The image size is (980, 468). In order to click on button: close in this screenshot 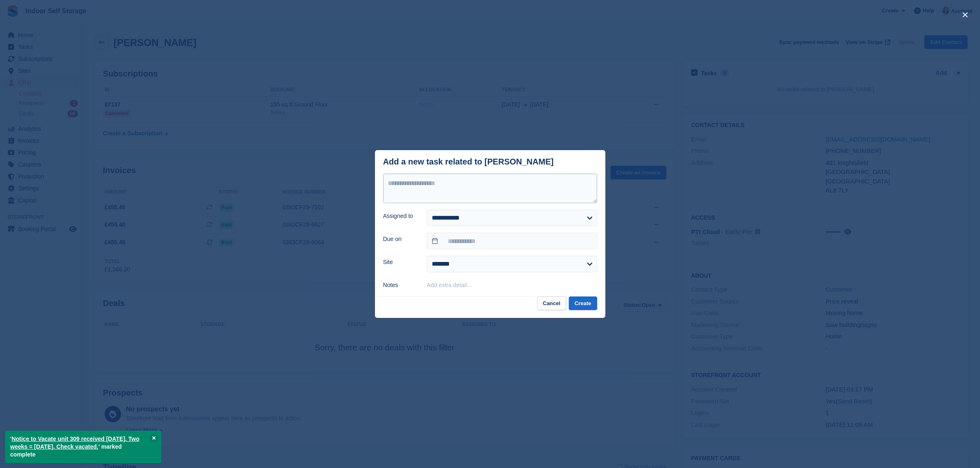, I will do `click(965, 15)`.